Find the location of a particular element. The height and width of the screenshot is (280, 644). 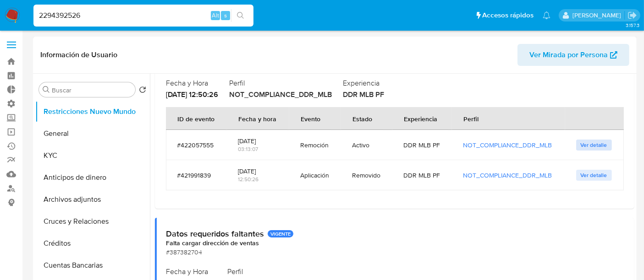

a: Salir is located at coordinates (632, 15).